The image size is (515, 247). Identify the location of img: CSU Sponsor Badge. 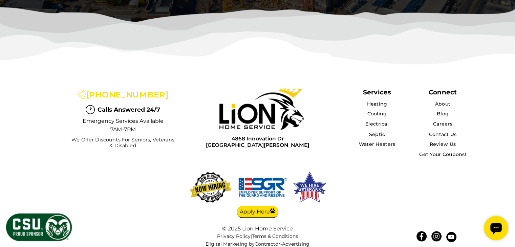
(39, 227).